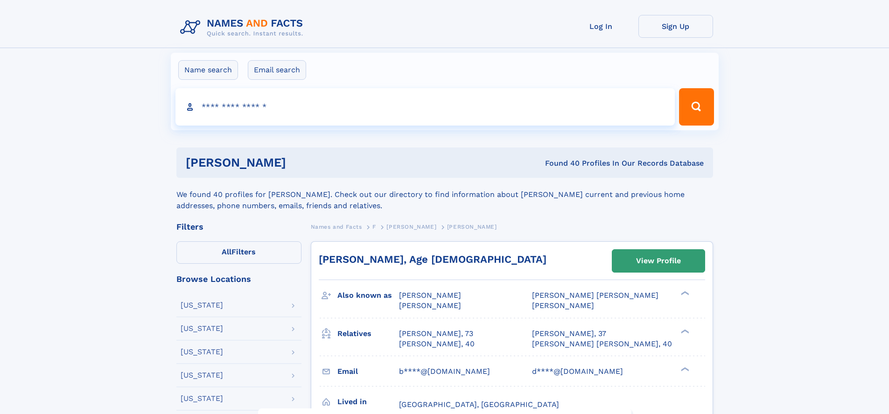  I want to click on a: Sign Up, so click(676, 26).